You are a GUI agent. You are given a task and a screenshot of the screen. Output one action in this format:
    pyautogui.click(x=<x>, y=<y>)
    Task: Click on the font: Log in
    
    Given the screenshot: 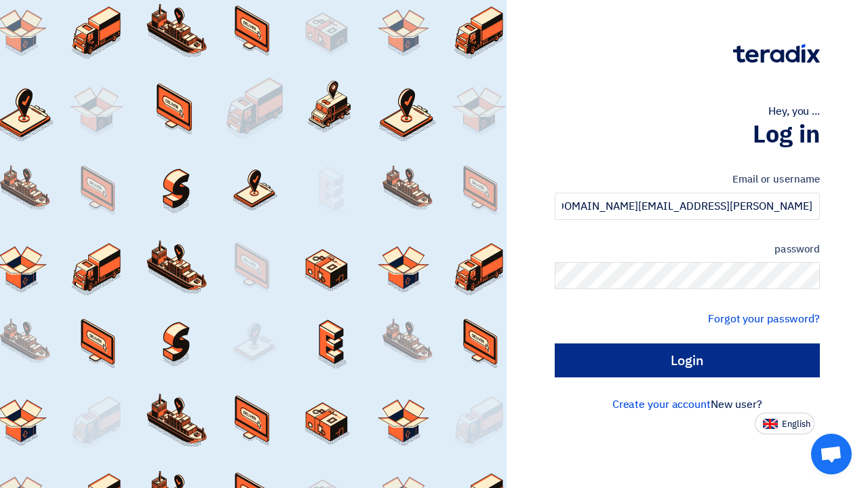 What is the action you would take?
    pyautogui.click(x=787, y=135)
    